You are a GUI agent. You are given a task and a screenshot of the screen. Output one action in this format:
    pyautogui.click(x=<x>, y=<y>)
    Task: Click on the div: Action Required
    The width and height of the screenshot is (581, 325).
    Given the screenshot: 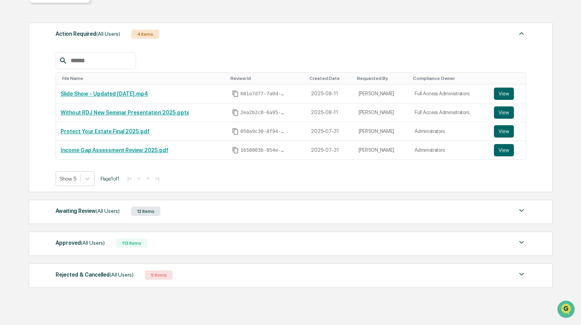 What is the action you would take?
    pyautogui.click(x=88, y=34)
    